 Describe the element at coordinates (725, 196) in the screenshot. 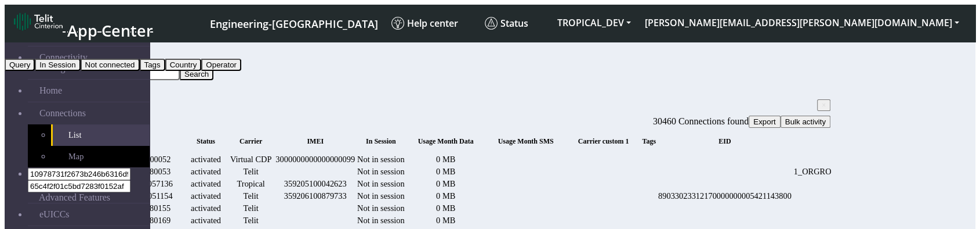

I see `div: 89033023312170000000005421143800` at that location.